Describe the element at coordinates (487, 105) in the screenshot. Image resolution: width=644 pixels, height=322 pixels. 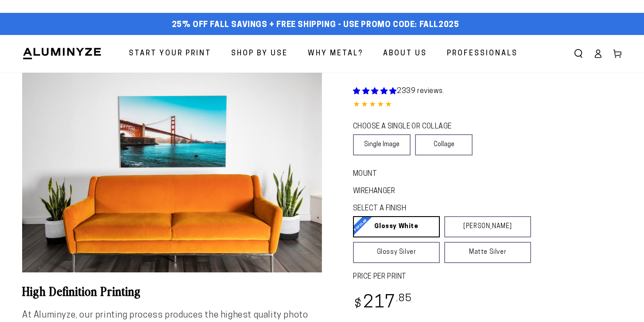
I see `div: 4.84 out of 5.0 stars` at that location.